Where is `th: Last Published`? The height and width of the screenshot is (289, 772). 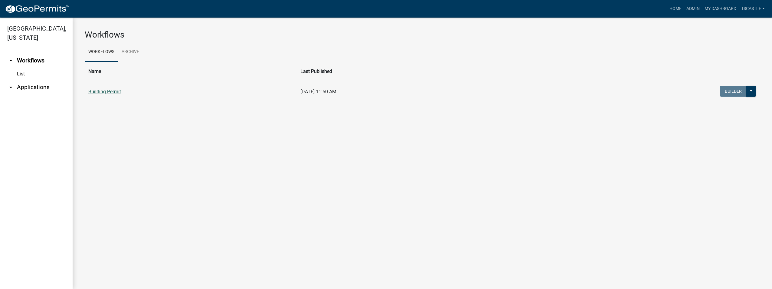
th: Last Published is located at coordinates (412, 71).